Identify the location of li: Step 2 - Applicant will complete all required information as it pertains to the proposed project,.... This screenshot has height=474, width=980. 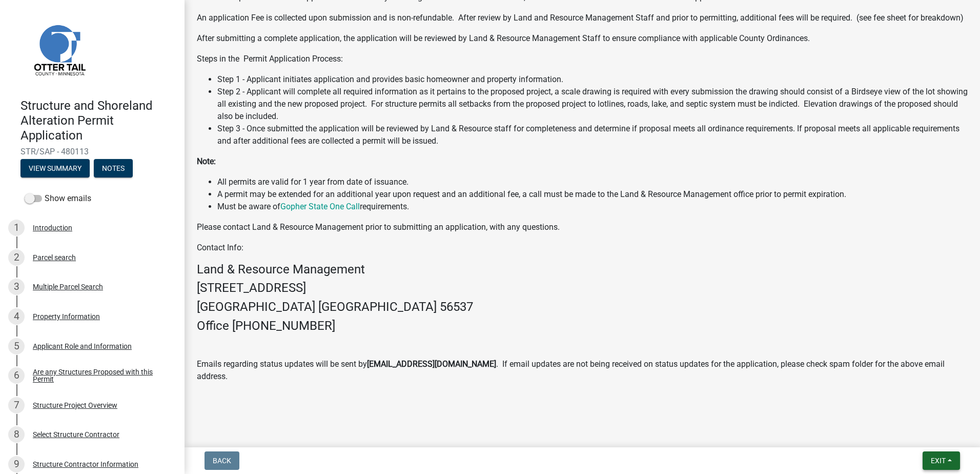
(593, 104).